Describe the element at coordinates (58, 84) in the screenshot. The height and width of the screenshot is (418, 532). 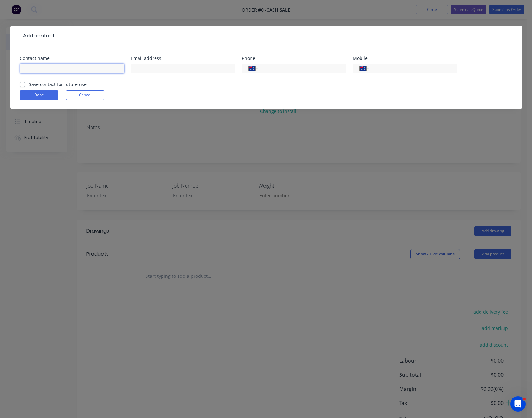
I see `label: Save contact for future use` at that location.